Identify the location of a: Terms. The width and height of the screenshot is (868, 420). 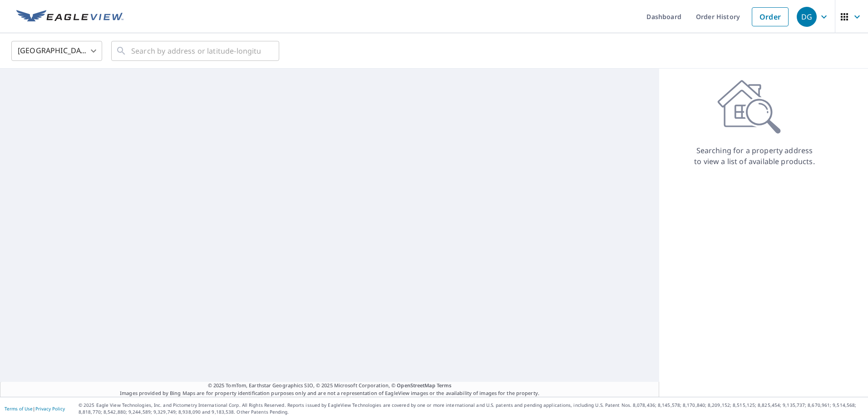
(444, 385).